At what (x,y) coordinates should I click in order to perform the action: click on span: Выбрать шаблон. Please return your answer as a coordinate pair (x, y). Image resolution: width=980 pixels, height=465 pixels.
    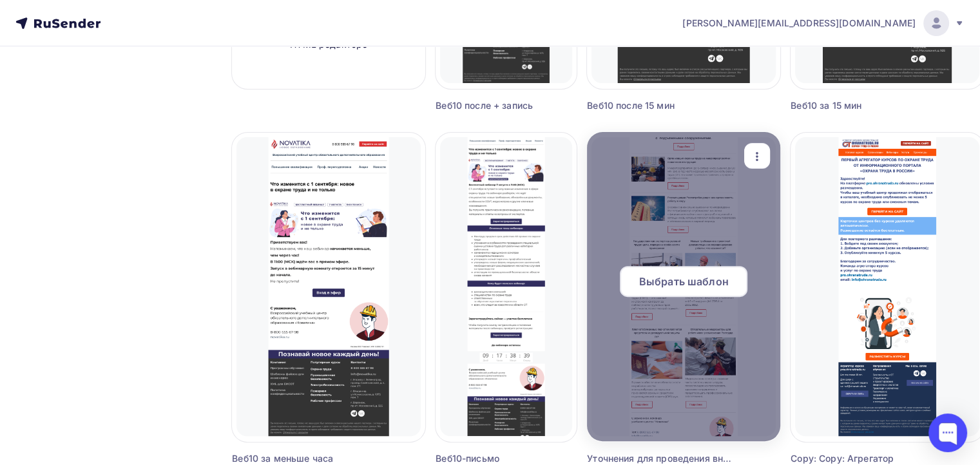
    Looking at the image, I should click on (684, 282).